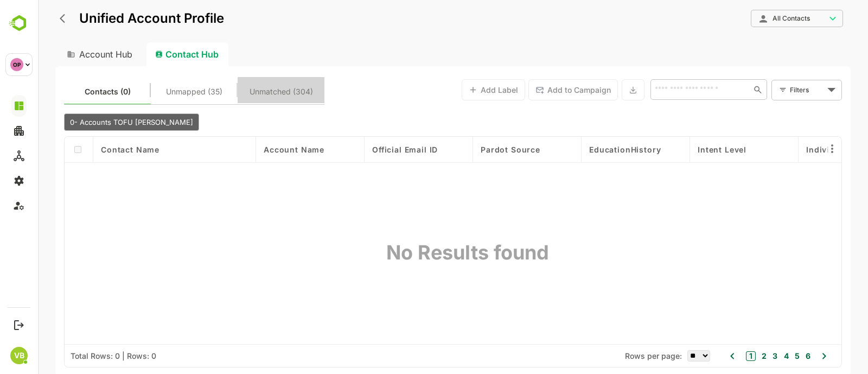 This screenshot has height=374, width=868. I want to click on span: Official Email ID, so click(367, 149).